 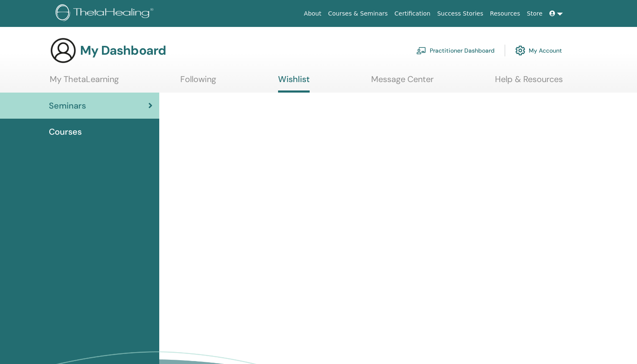 What do you see at coordinates (123, 50) in the screenshot?
I see `h3: My Dashboard` at bounding box center [123, 50].